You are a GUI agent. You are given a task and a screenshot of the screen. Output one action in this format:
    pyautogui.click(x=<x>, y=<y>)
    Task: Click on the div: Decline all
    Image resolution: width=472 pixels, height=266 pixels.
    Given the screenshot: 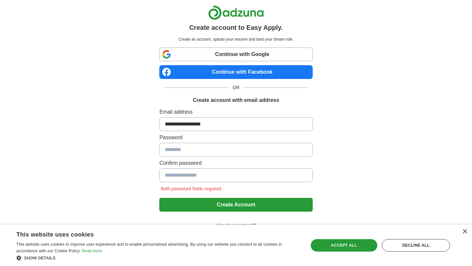 What is the action you would take?
    pyautogui.click(x=416, y=245)
    